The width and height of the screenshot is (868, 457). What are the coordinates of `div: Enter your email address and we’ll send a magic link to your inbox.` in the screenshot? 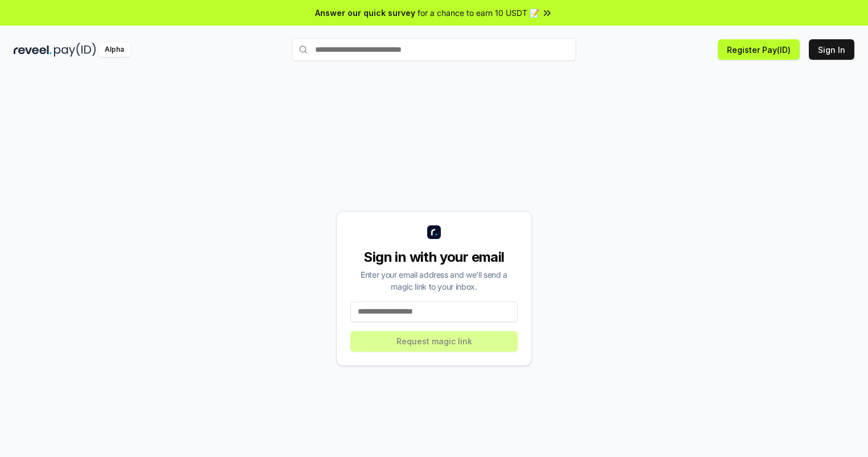 It's located at (434, 280).